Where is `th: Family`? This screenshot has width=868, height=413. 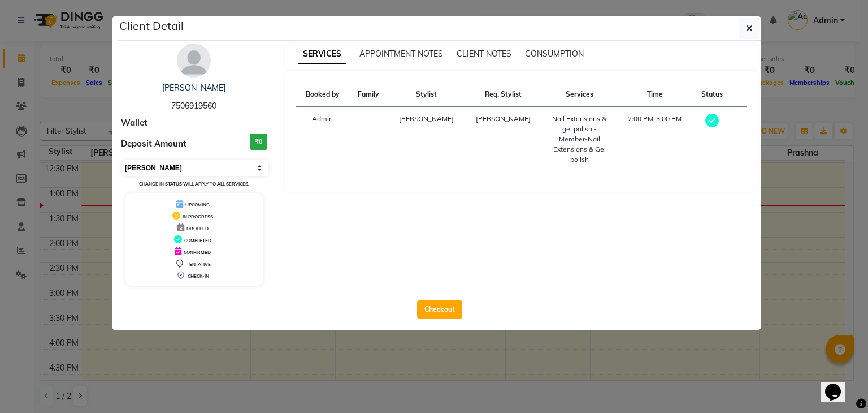
th: Family is located at coordinates (369, 95).